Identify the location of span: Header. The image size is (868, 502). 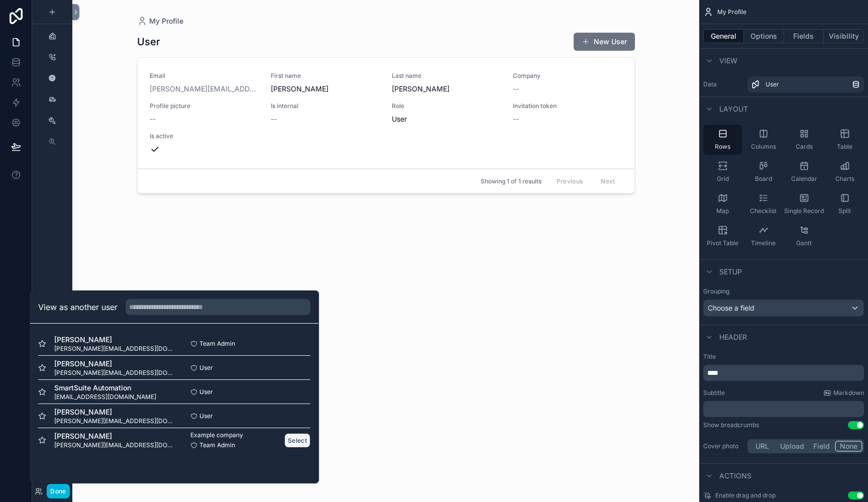
(733, 338).